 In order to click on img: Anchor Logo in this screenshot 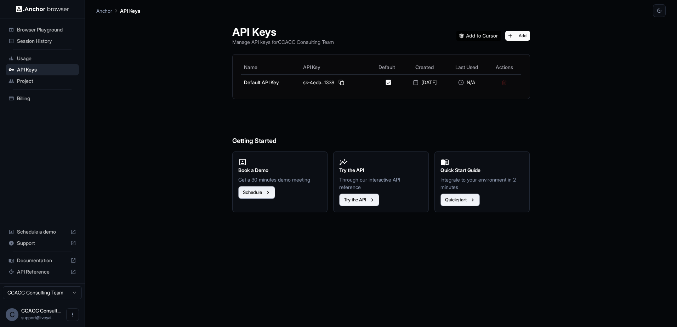, I will do `click(42, 9)`.